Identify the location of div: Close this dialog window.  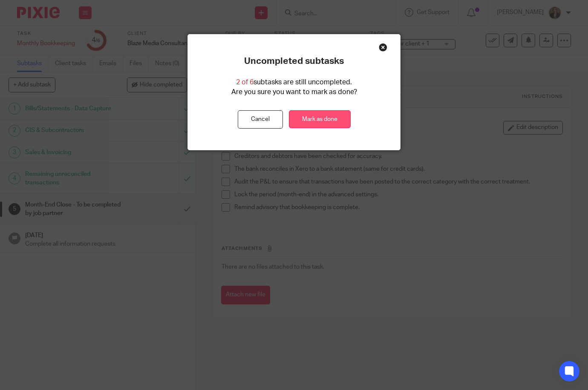
(383, 47).